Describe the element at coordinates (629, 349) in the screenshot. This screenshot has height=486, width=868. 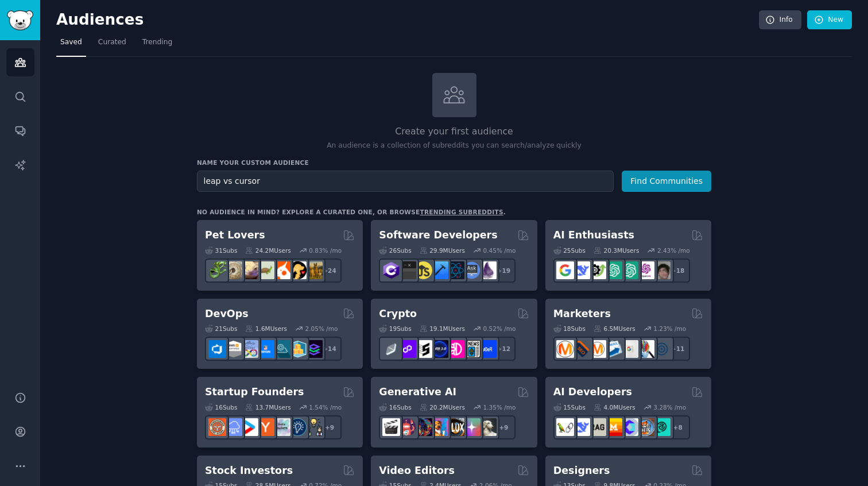
I see `img: googleads` at that location.